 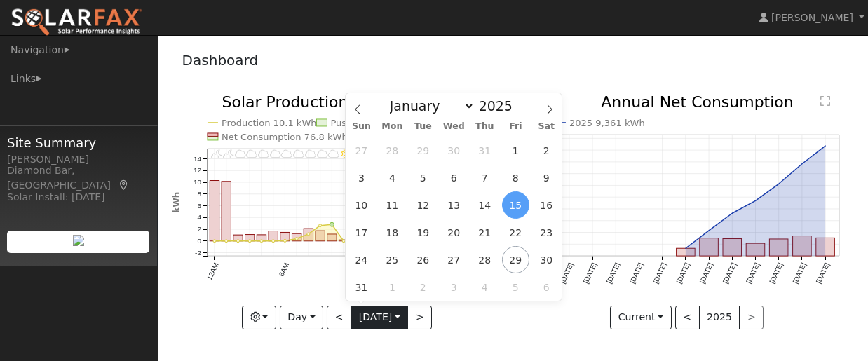 I want to click on text: Solar Production vs Consumption, so click(x=350, y=102).